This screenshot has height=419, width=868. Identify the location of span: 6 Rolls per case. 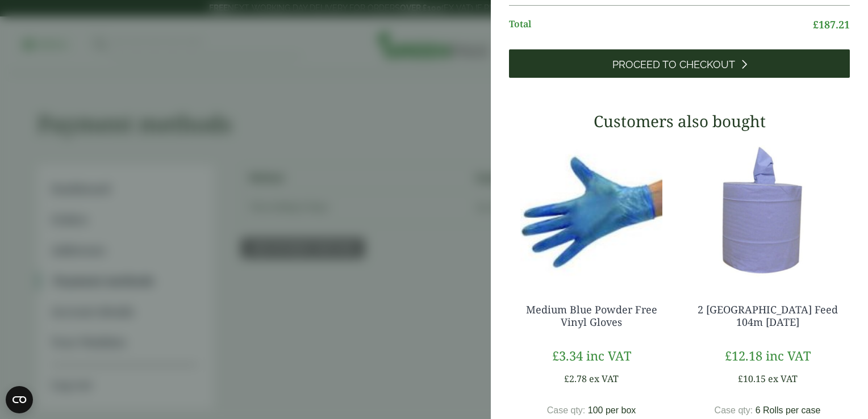
(788, 410).